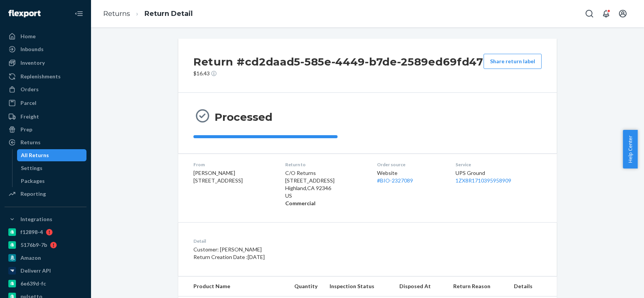 Image resolution: width=644 pixels, height=298 pixels. Describe the element at coordinates (325, 188) in the screenshot. I see `p: Highland , CA 92346` at that location.